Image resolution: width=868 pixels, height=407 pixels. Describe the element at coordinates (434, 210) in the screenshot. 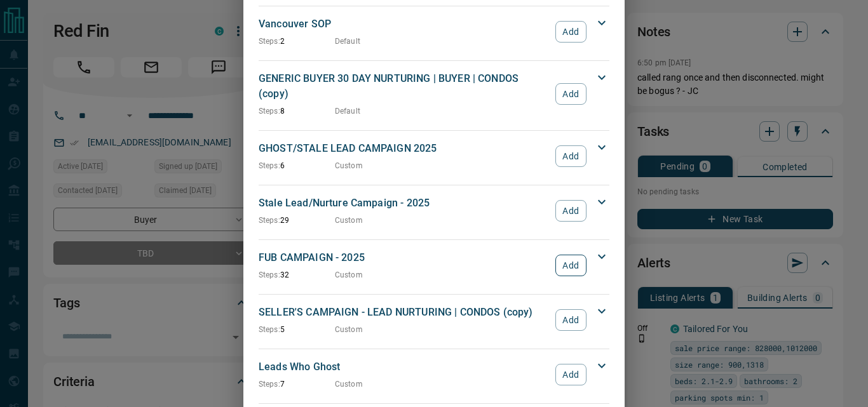

I see `div: Stale Lead/Nurture Campaign - 2025Steps:29CustomAdd` at that location.